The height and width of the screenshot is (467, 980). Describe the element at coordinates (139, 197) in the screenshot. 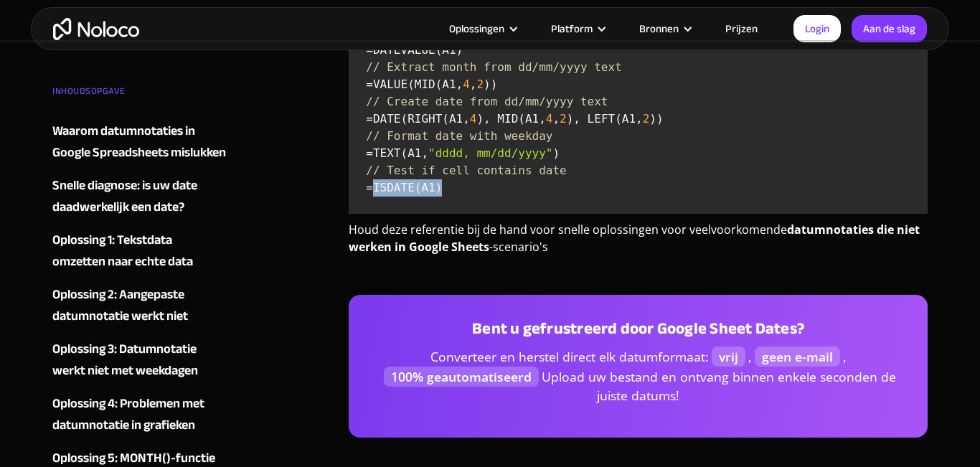

I see `a: Snelle diagnose: is uw date daadwerkelijk een date?` at that location.